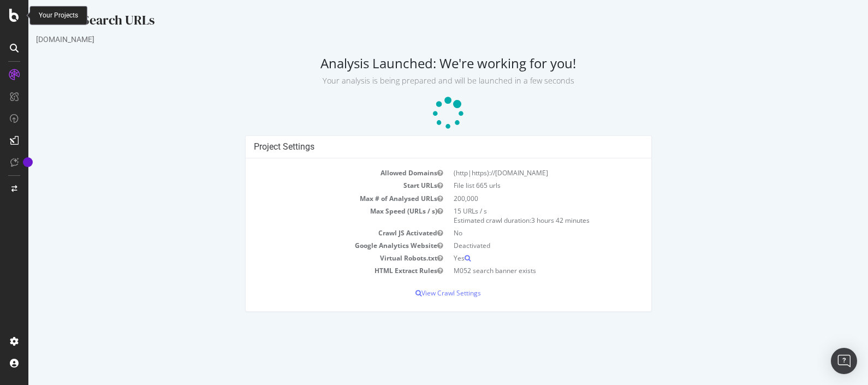  What do you see at coordinates (323, 185) in the screenshot?
I see `td: Start URLs` at bounding box center [323, 185].